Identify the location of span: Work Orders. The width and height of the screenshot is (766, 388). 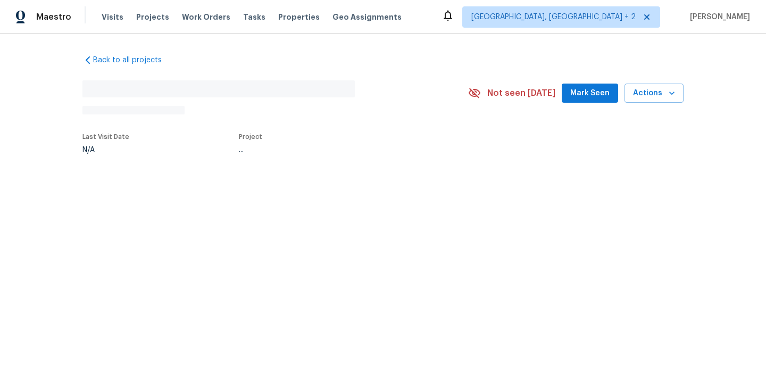
(206, 17).